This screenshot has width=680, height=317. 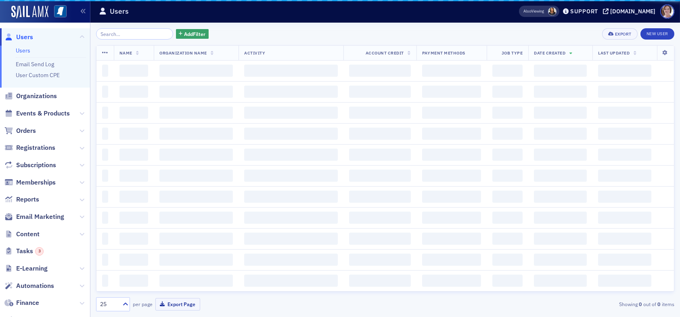 I want to click on span: Reports, so click(x=27, y=199).